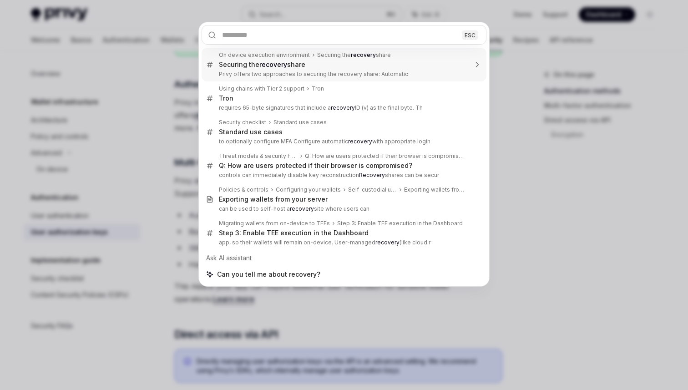 This screenshot has width=688, height=390. I want to click on div: Migrating wallets from on-device to TEEs, so click(274, 223).